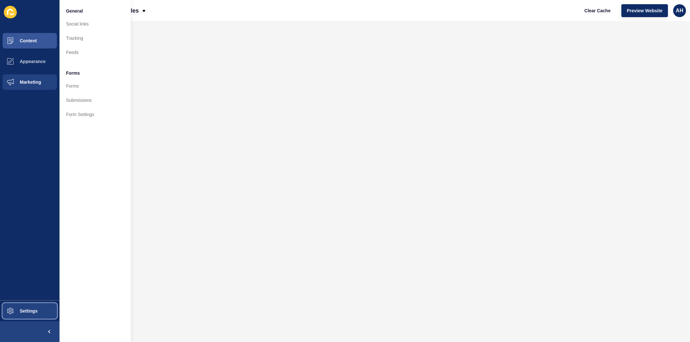  Describe the element at coordinates (95, 86) in the screenshot. I see `a: Forms` at that location.